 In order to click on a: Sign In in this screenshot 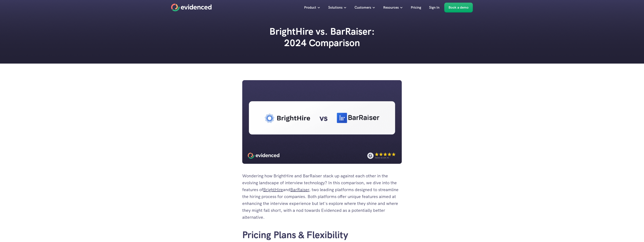, I will do `click(434, 8)`.